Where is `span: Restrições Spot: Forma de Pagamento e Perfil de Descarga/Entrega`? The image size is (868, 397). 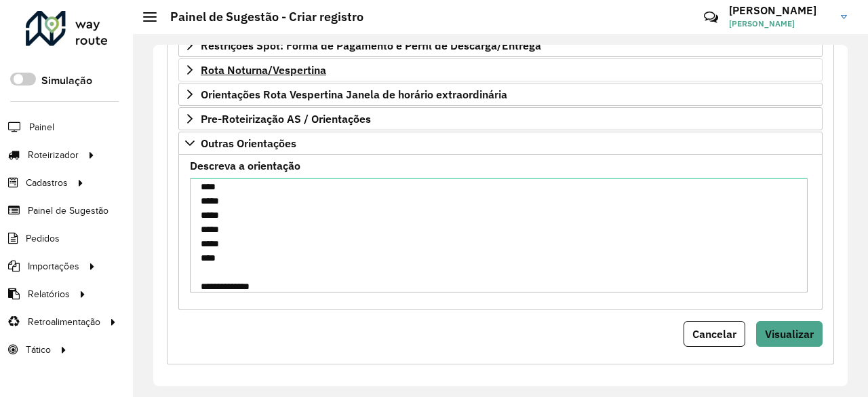 span: Restrições Spot: Forma de Pagamento e Perfil de Descarga/Entrega is located at coordinates (371, 46).